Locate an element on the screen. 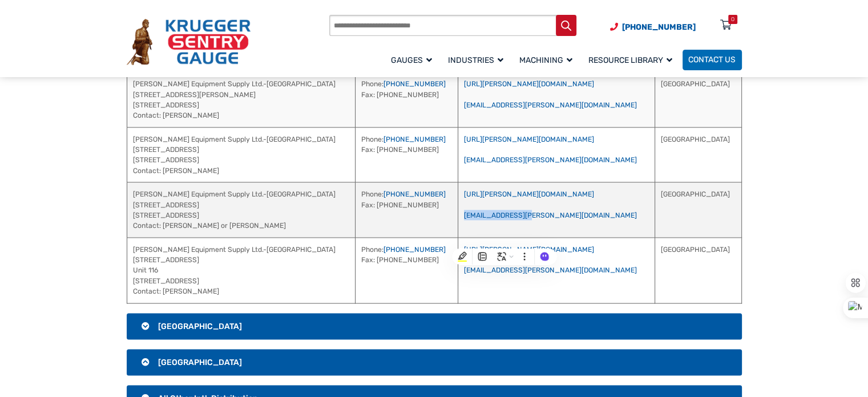 The width and height of the screenshot is (868, 397). span: Machining is located at coordinates (546, 60).